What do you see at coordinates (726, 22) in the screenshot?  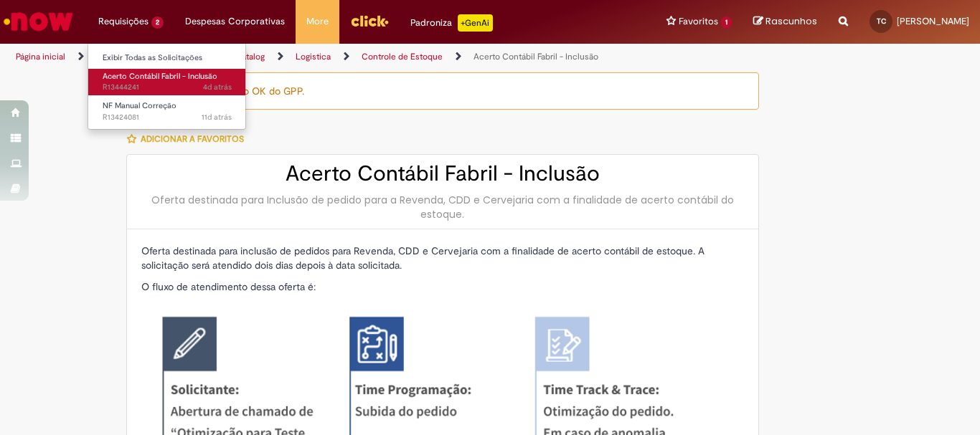 I see `span: 1` at bounding box center [726, 22].